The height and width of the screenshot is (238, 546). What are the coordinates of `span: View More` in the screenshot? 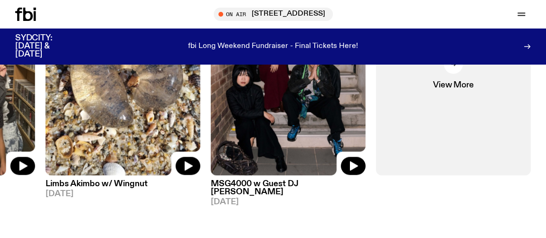 It's located at (453, 85).